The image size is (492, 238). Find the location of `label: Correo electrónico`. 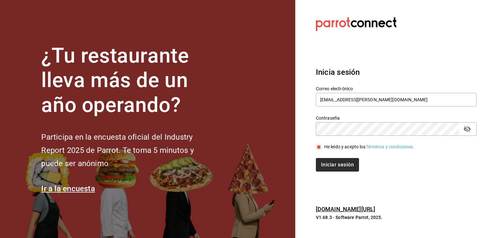

label: Correo electrónico is located at coordinates (396, 88).